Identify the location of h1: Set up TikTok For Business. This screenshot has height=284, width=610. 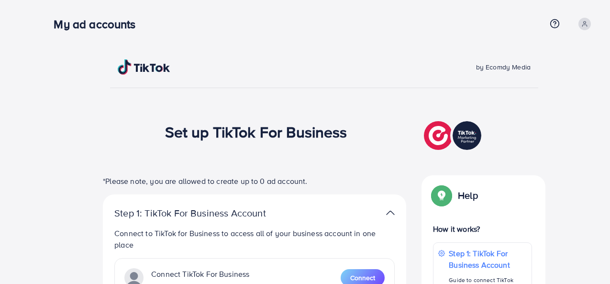
(256, 132).